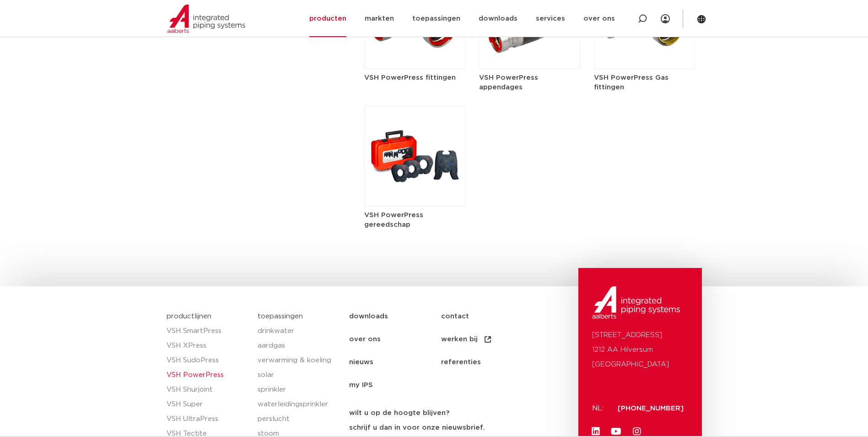 The image size is (868, 437). I want to click on a: VSH PowerPress gereedschap, so click(415, 190).